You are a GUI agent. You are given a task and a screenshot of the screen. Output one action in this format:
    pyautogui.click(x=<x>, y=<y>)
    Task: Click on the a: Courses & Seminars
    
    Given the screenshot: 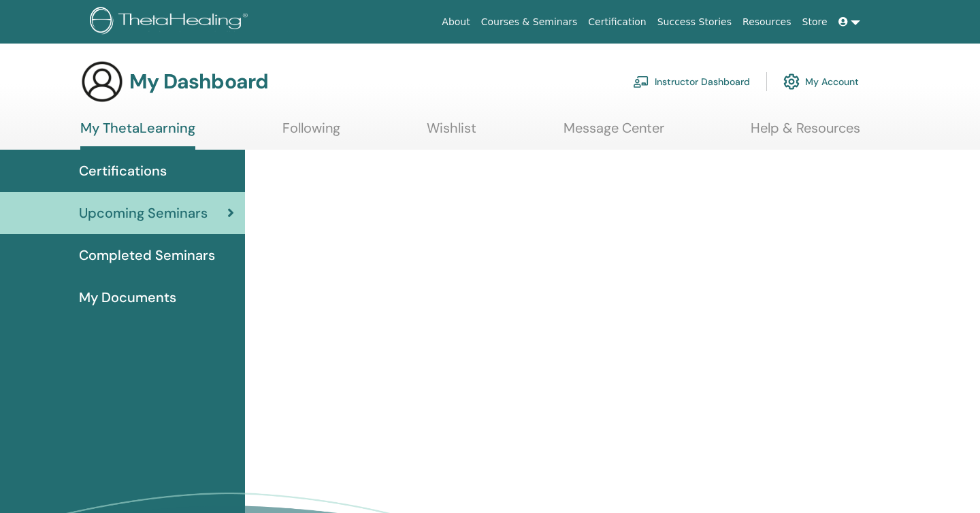 What is the action you would take?
    pyautogui.click(x=529, y=22)
    